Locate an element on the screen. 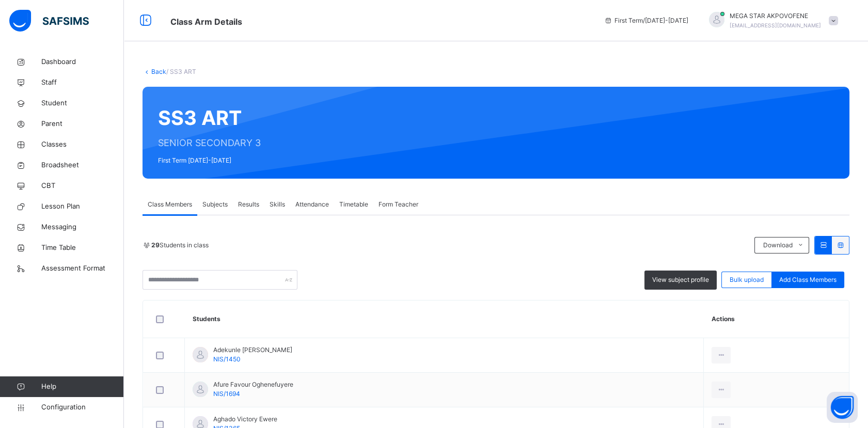  span: Students in class is located at coordinates (179, 246).